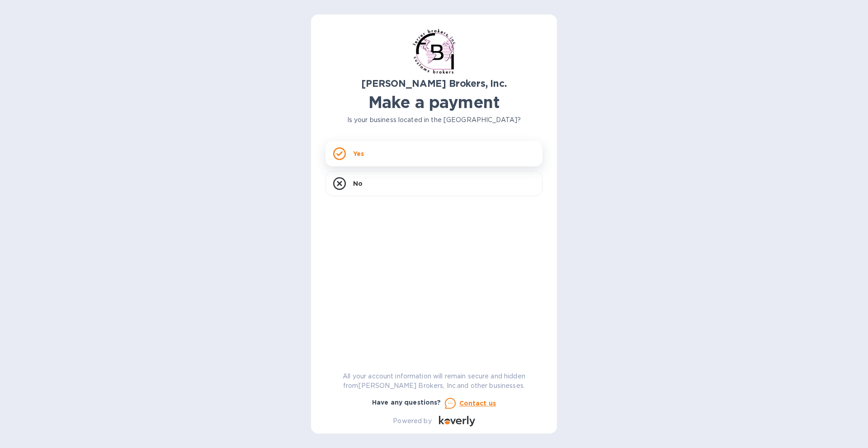 This screenshot has width=868, height=448. What do you see at coordinates (478, 403) in the screenshot?
I see `u: Contact us` at bounding box center [478, 403].